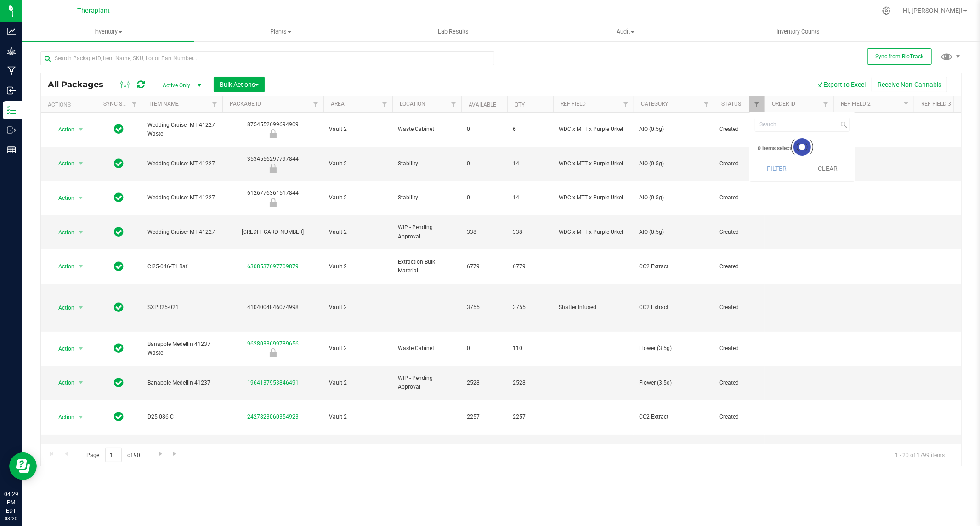 The width and height of the screenshot is (980, 526). I want to click on span: CO2 Extract, so click(673, 267).